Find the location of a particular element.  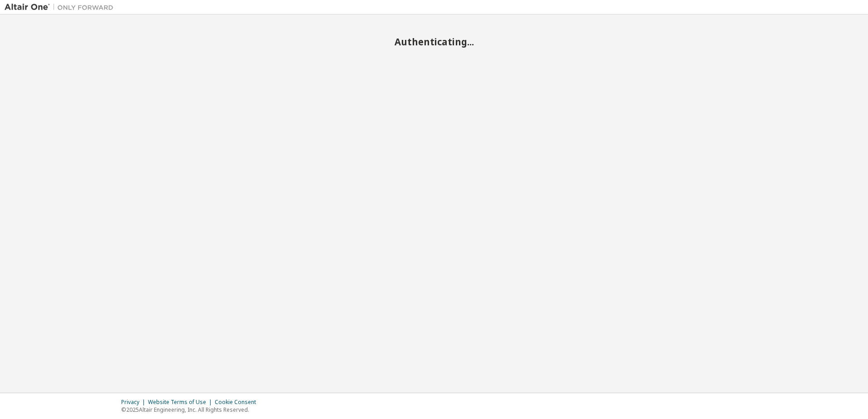

p: © 2025 Altair Engineering, Inc. All Rights Reserved. is located at coordinates (191, 409).